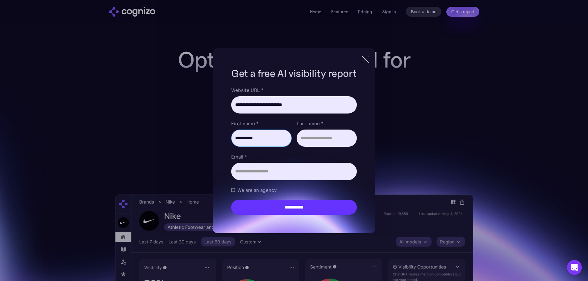 Image resolution: width=588 pixels, height=281 pixels. I want to click on label: Last name *, so click(326, 123).